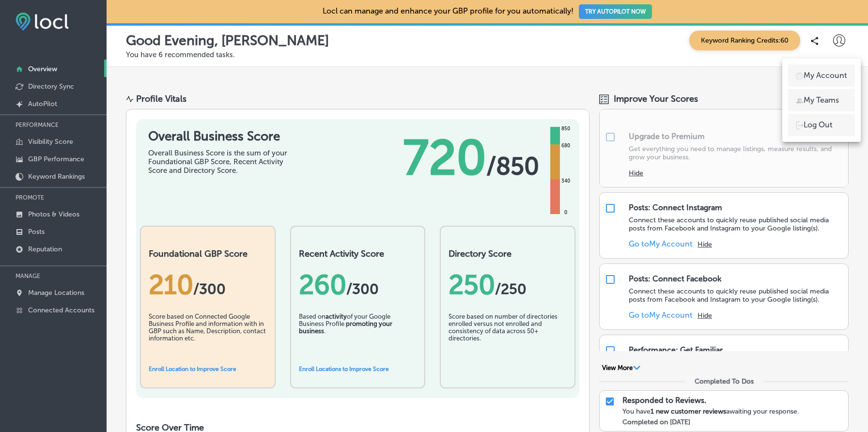 Image resolution: width=868 pixels, height=432 pixels. I want to click on p: Overview, so click(43, 69).